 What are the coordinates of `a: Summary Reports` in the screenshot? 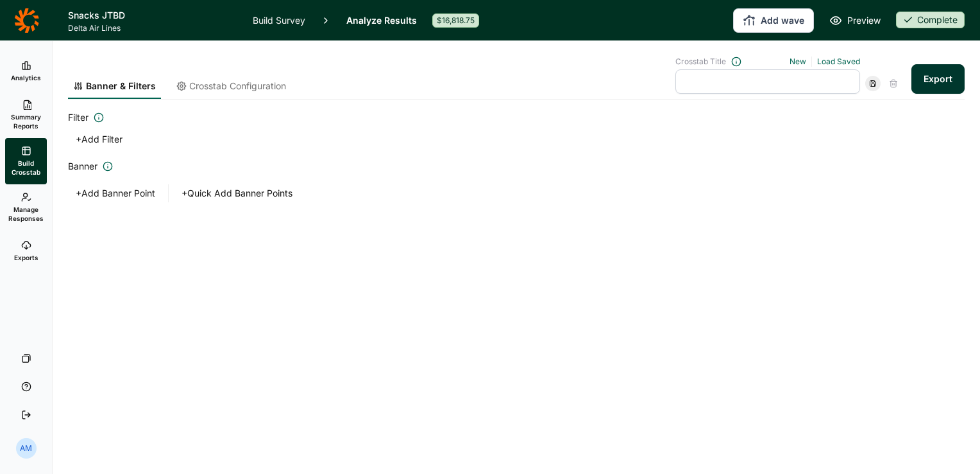 It's located at (26, 115).